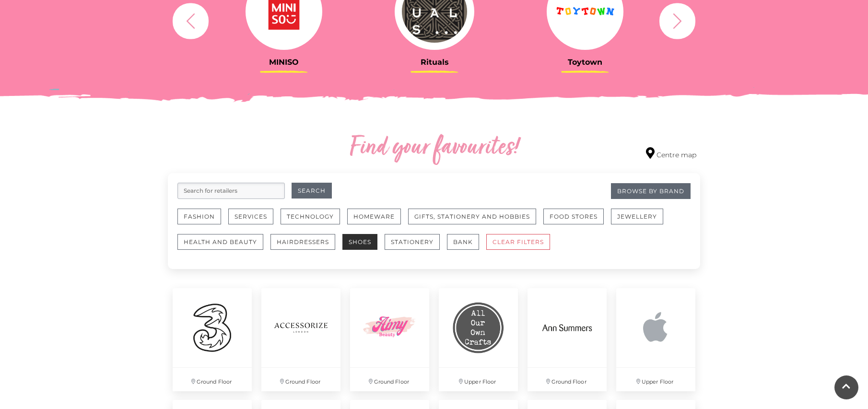  Describe the element at coordinates (577, 221) in the screenshot. I see `a: Food Stores` at that location.